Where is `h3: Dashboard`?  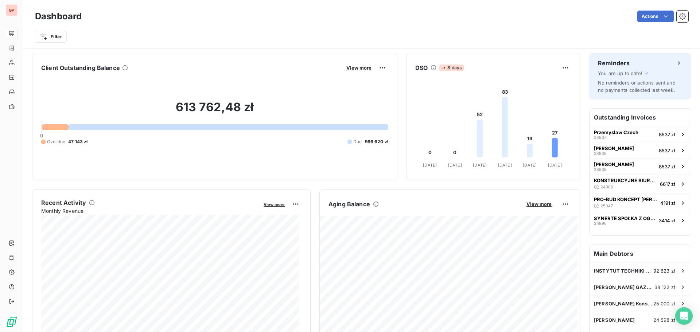 h3: Dashboard is located at coordinates (58, 16).